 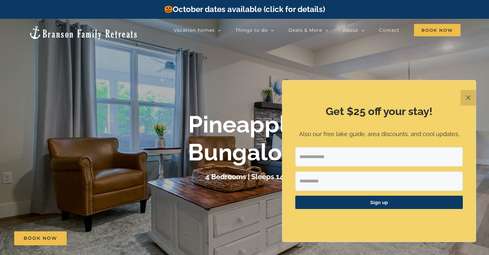 What do you see at coordinates (197, 30) in the screenshot?
I see `a: Vacation homes` at bounding box center [197, 30].